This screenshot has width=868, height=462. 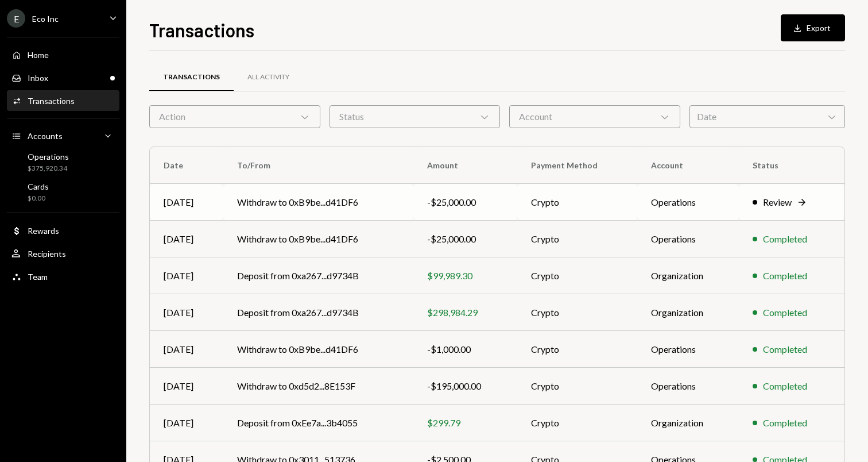 I want to click on div: Rewards, so click(x=43, y=230).